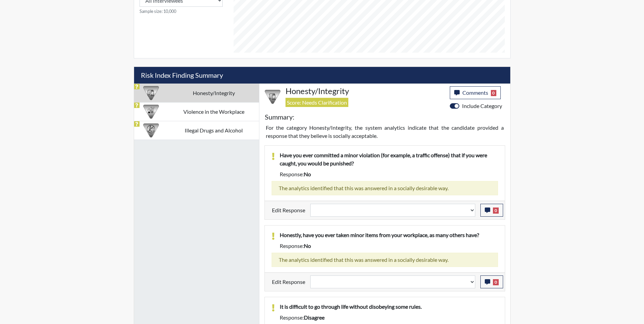  What do you see at coordinates (213, 111) in the screenshot?
I see `td: Violence in the Workplace` at bounding box center [213, 111].